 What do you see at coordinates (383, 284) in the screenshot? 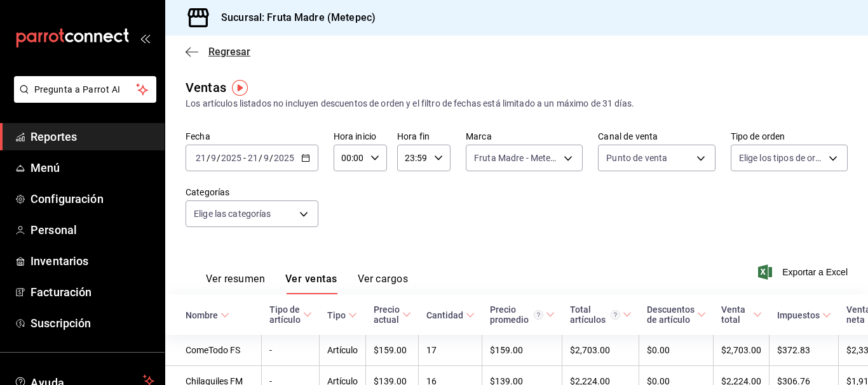
I see `button: Ver cargos` at bounding box center [383, 284].